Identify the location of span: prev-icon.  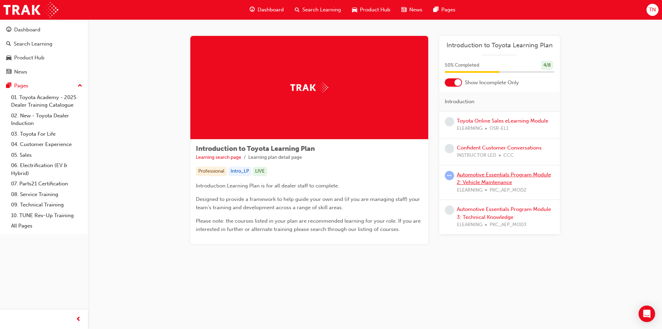
(78, 319).